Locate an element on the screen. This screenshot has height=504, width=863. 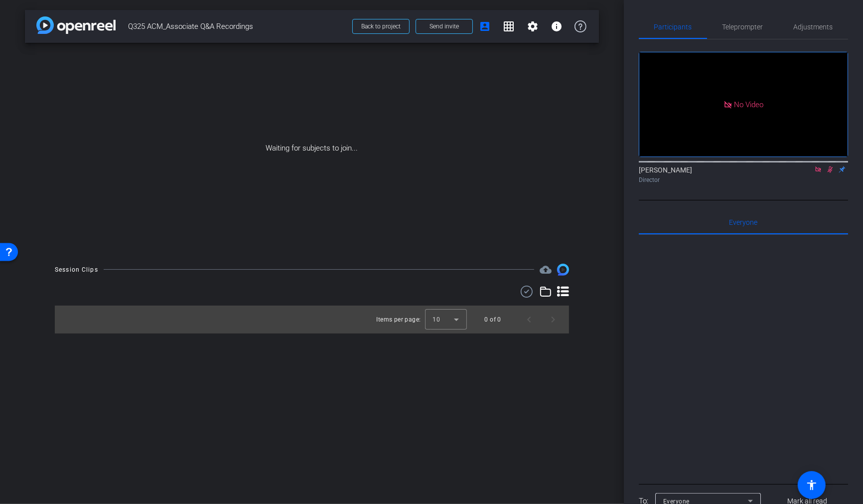
span: Teleprompter is located at coordinates (743, 27).